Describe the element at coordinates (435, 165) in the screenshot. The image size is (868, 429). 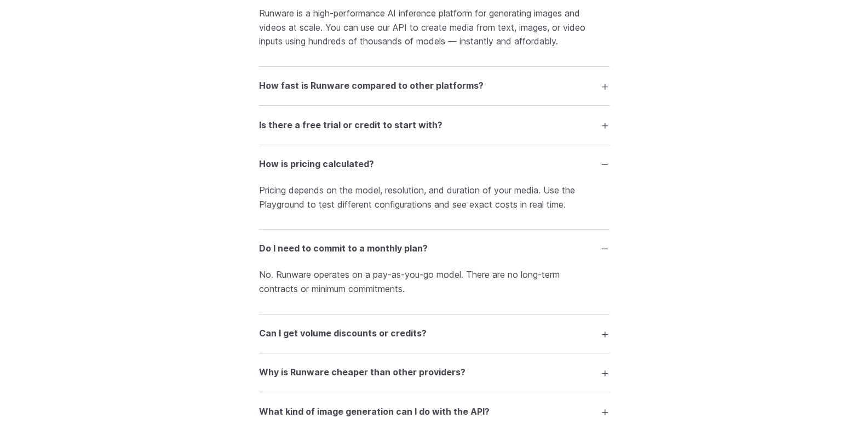
I see `summary: How is pricing calculated?` at that location.